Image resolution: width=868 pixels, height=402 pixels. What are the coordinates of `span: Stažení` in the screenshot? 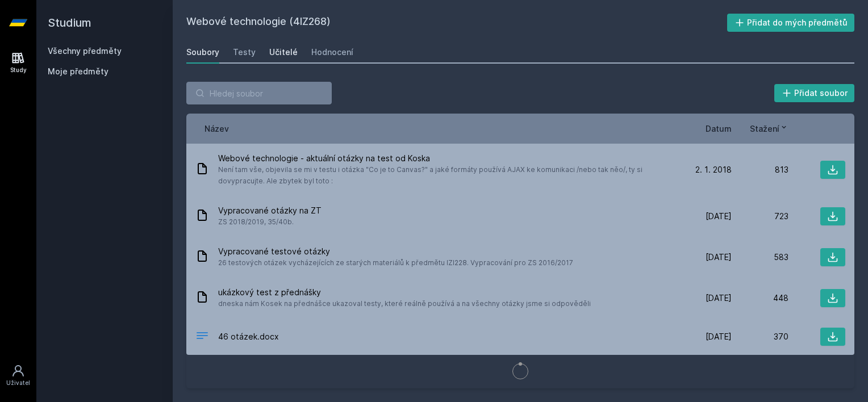 It's located at (765, 128).